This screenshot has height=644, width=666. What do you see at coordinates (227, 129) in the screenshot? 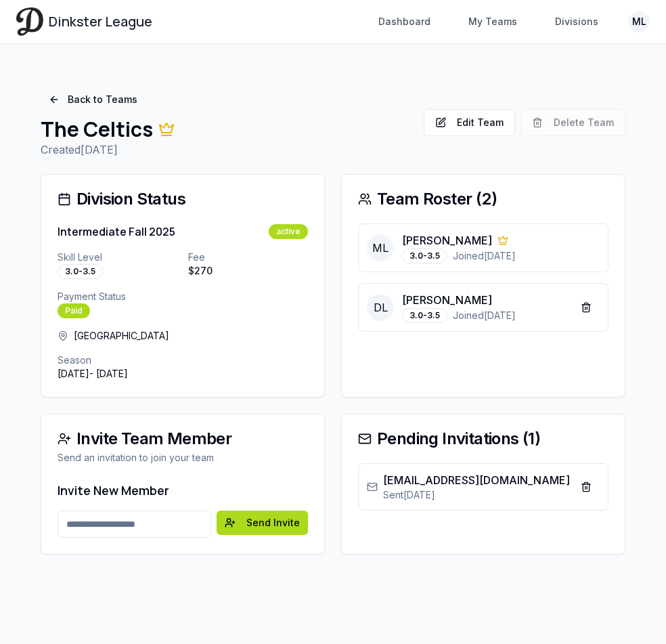
I see `h1: The Celtics` at bounding box center [227, 129].